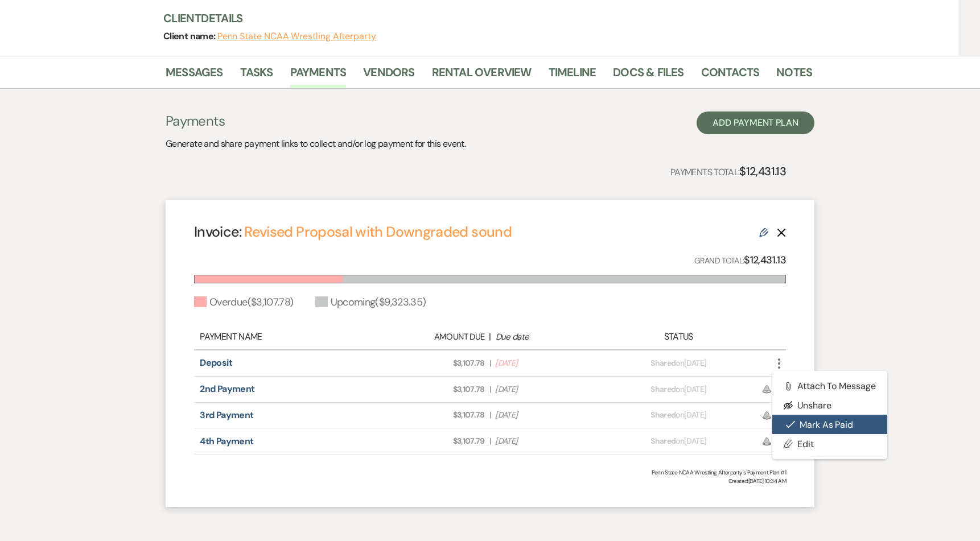 The image size is (980, 541). Describe the element at coordinates (432, 441) in the screenshot. I see `span: $3,107.79` at that location.